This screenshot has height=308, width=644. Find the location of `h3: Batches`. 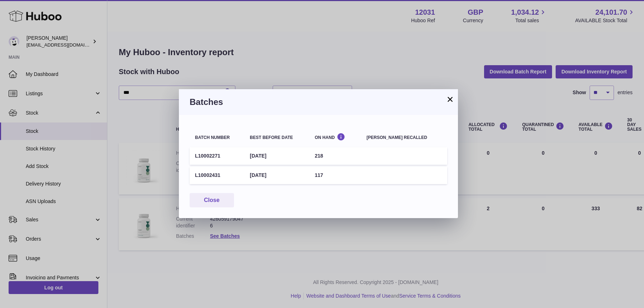

h3: Batches is located at coordinates (318, 102).